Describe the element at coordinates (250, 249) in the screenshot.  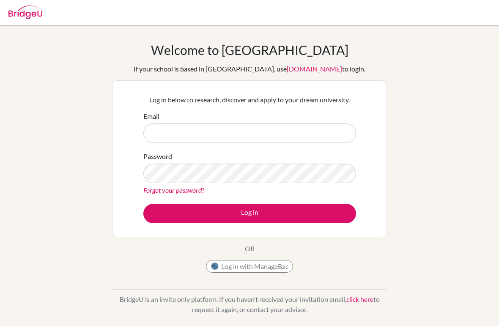
I see `p: OR` at that location.